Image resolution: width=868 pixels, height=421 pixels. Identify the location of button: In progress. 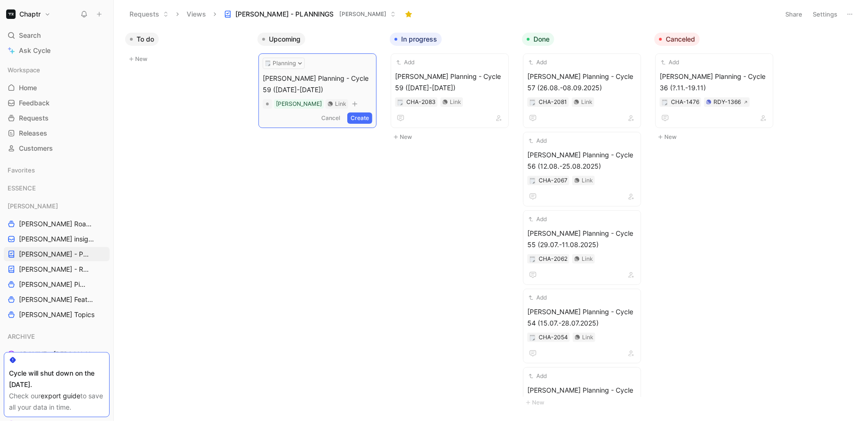
(416, 39).